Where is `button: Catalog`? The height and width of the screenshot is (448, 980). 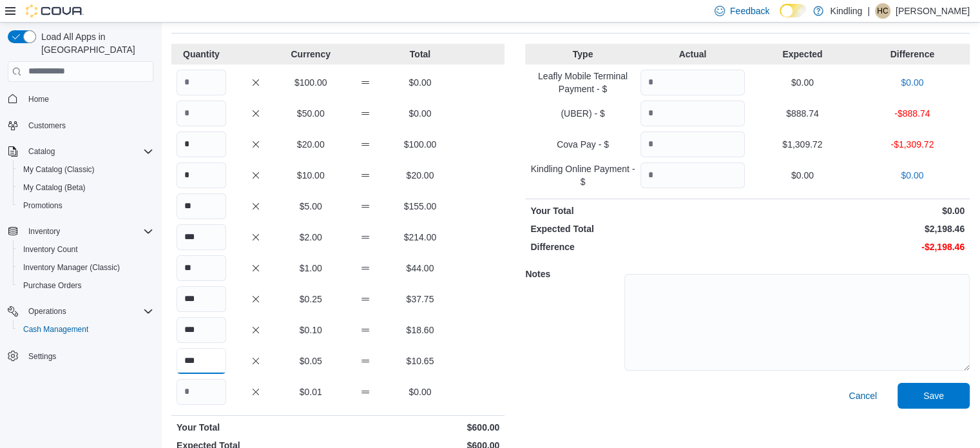 button: Catalog is located at coordinates (41, 151).